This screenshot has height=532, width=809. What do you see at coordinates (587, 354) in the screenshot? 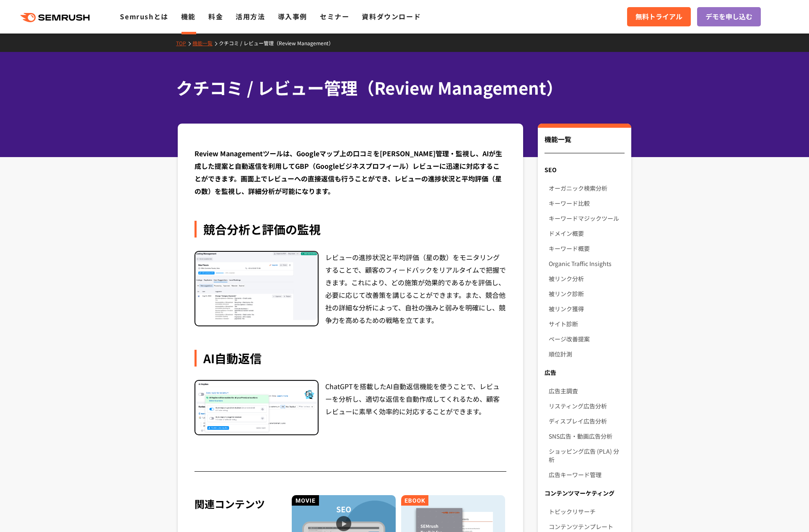
I see `a: 順位計測` at bounding box center [587, 354].